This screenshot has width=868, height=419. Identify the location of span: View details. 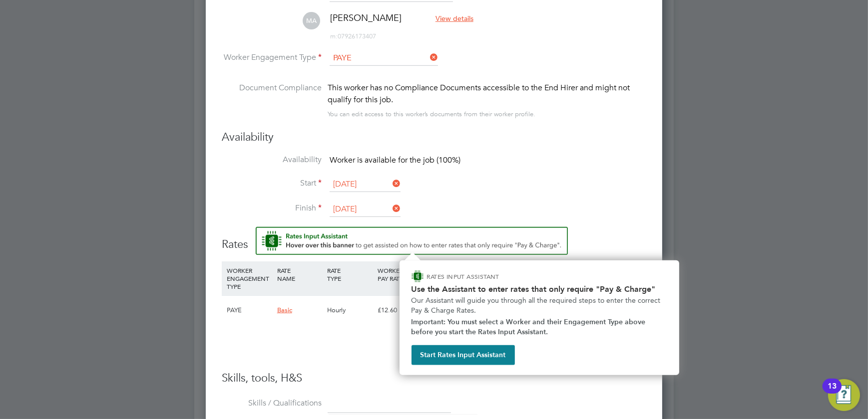
(454, 19).